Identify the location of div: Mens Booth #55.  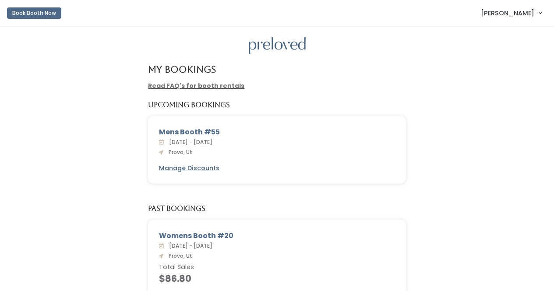
(277, 132).